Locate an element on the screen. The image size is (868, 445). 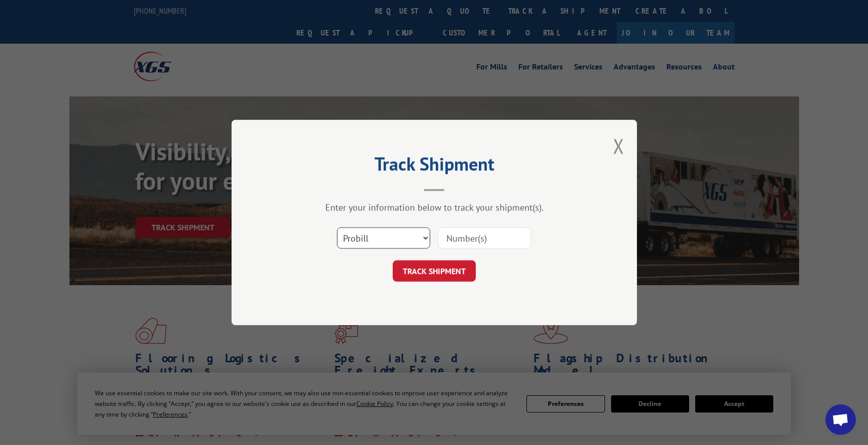
h2: Track Shipment is located at coordinates (434, 167).